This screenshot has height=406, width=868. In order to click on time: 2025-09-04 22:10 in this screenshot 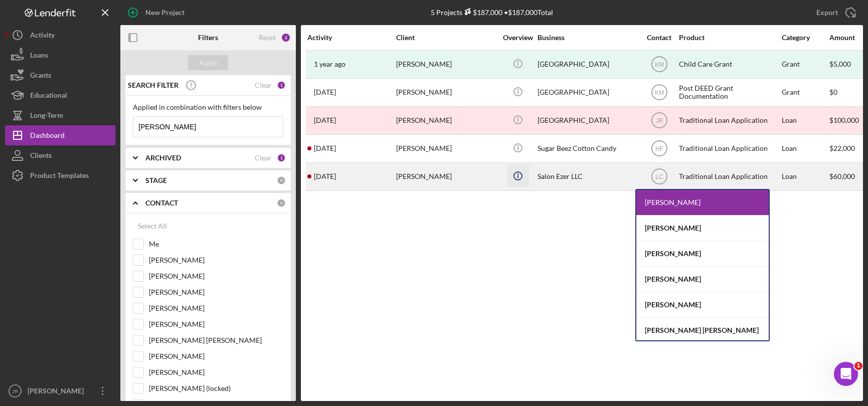, I will do `click(325, 176)`.